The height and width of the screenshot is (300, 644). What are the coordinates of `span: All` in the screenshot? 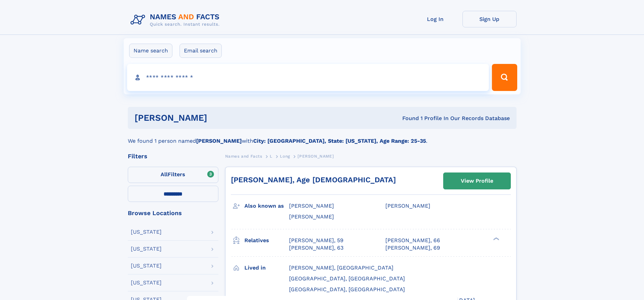 It's located at (164, 174).